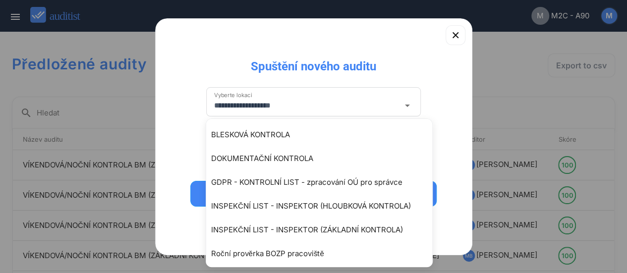 The width and height of the screenshot is (627, 273). I want to click on div: DOKUMENTAČNÍ KONTROLA, so click(324, 159).